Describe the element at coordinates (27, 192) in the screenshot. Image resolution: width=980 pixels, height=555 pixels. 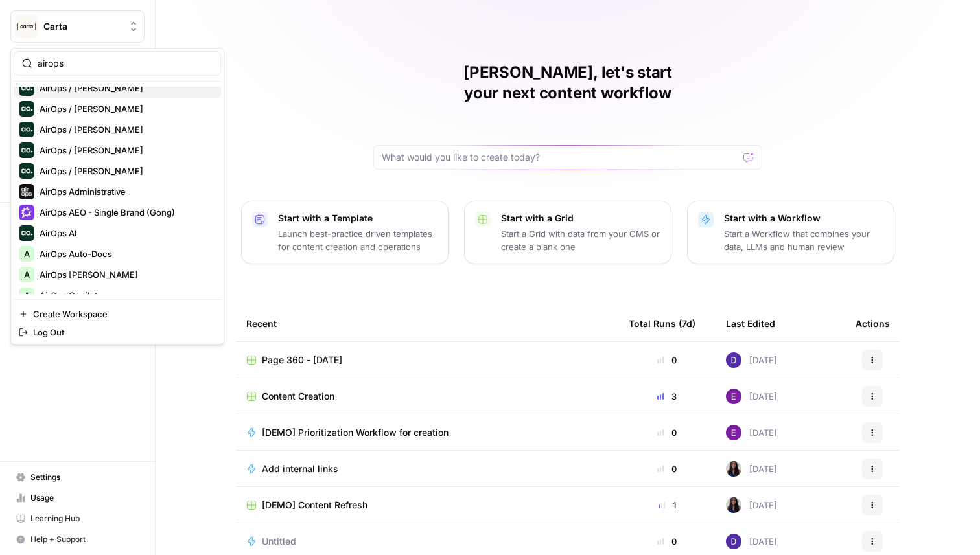
I see `img: AirOps Administrative Logo` at that location.